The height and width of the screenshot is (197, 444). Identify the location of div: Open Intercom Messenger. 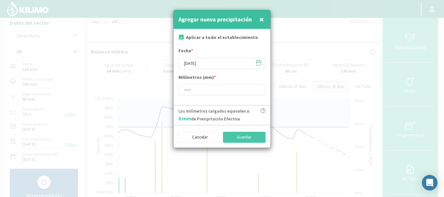
(430, 183).